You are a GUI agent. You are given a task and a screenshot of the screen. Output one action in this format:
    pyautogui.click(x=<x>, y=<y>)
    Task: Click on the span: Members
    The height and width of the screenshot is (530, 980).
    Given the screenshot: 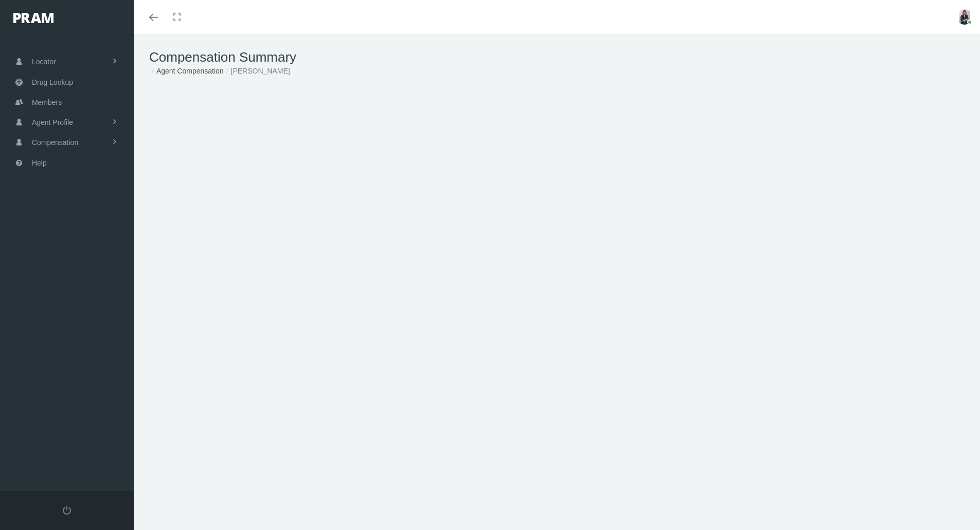 What is the action you would take?
    pyautogui.click(x=47, y=103)
    